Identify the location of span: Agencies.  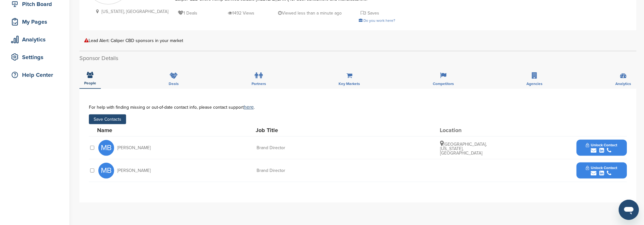
(535, 84).